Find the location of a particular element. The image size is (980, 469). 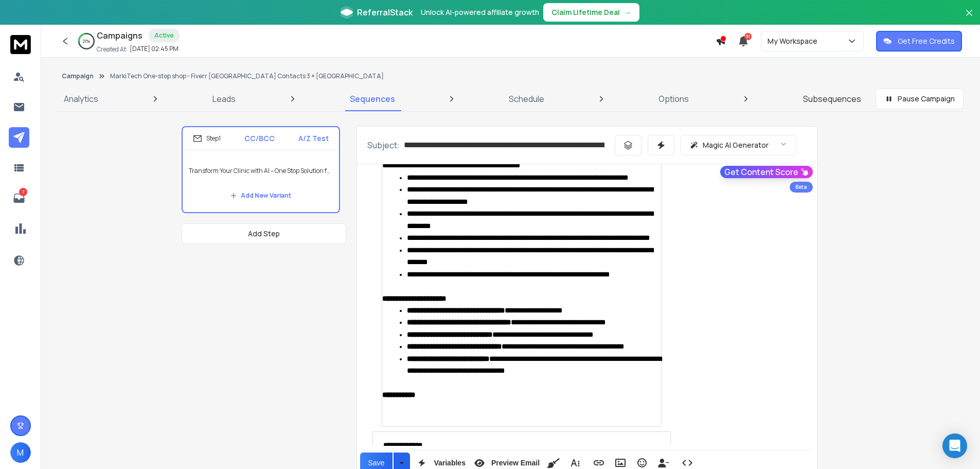

span: Preview Email is located at coordinates (515, 463).